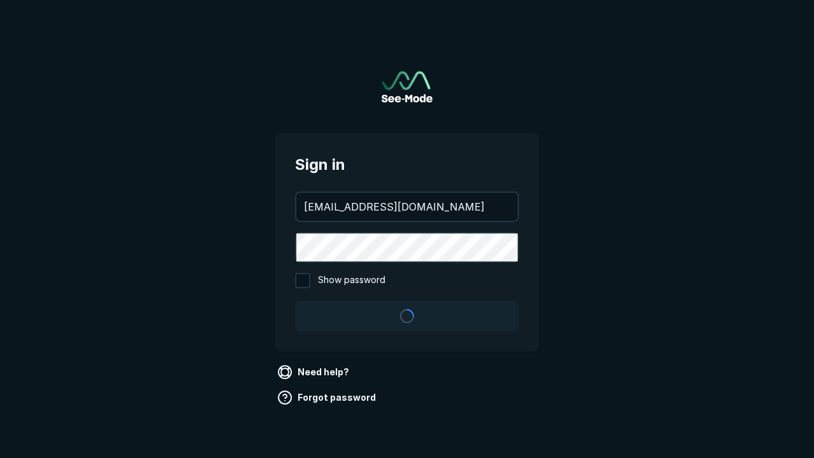 This screenshot has width=814, height=458. Describe the element at coordinates (314, 372) in the screenshot. I see `a: Need help?` at that location.